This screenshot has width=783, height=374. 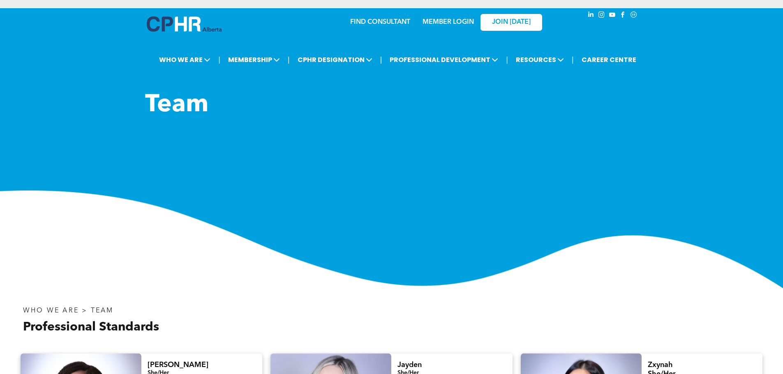 What do you see at coordinates (335, 60) in the screenshot?
I see `span: CPHR DESIGNATION` at bounding box center [335, 60].